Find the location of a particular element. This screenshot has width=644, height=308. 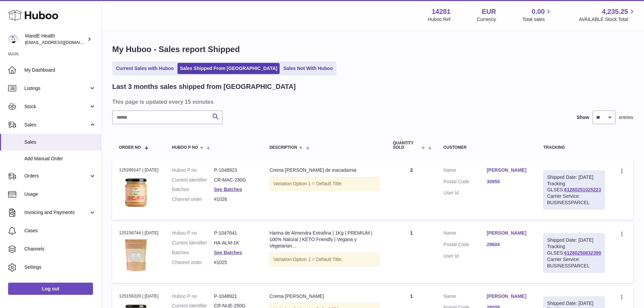

a: Sales Not With Huboo is located at coordinates (308, 68).